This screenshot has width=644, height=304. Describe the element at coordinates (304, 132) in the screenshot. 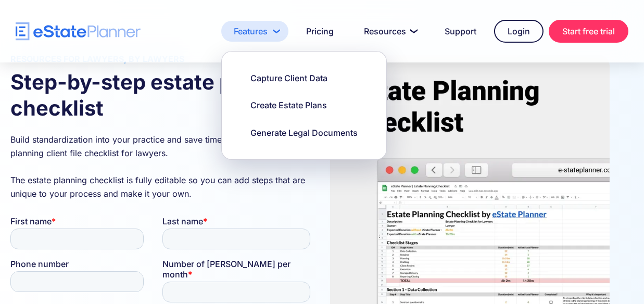

I see `a: Generate Legal Documents` at that location.